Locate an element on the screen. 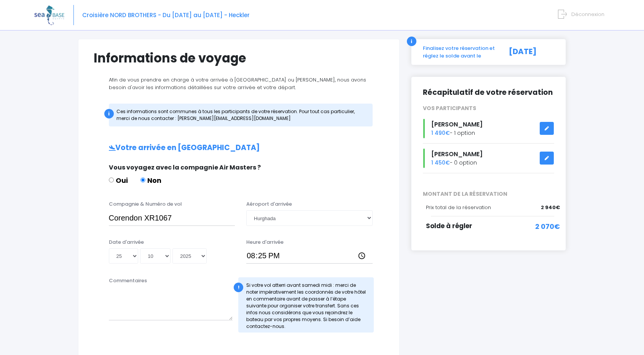  div: Ces informations sont communes à tous les participants de votre réservation. Pour tout cas partic... is located at coordinates (240, 115).